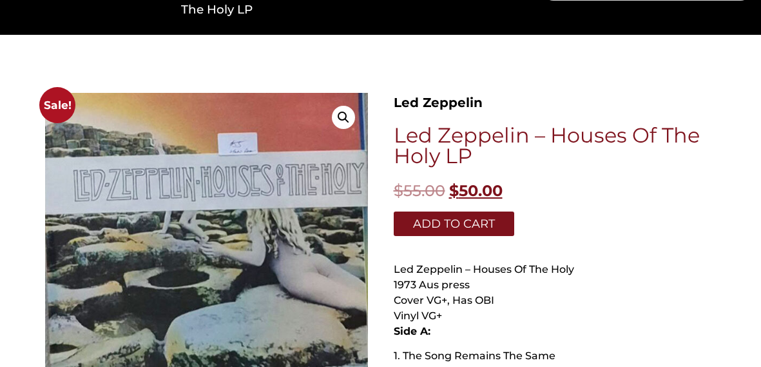  I want to click on bdi: 55.00, so click(419, 190).